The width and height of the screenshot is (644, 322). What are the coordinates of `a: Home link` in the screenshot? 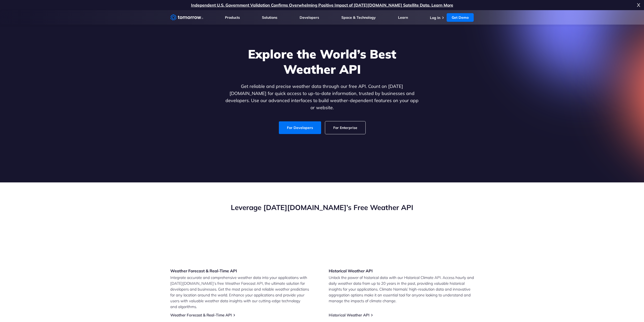 It's located at (187, 18).